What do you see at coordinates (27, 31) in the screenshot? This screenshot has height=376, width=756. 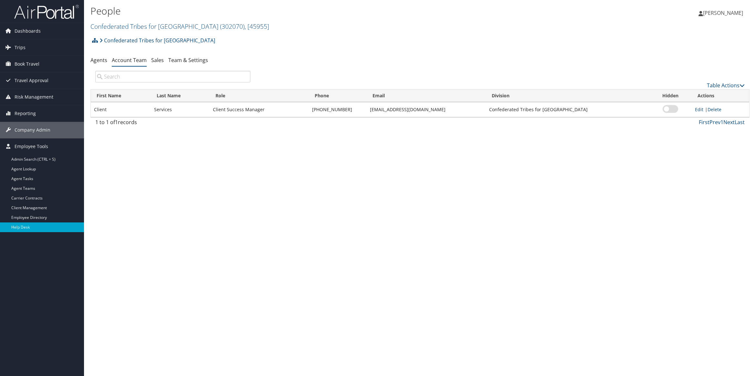 I see `span: Dashboards` at bounding box center [27, 31].